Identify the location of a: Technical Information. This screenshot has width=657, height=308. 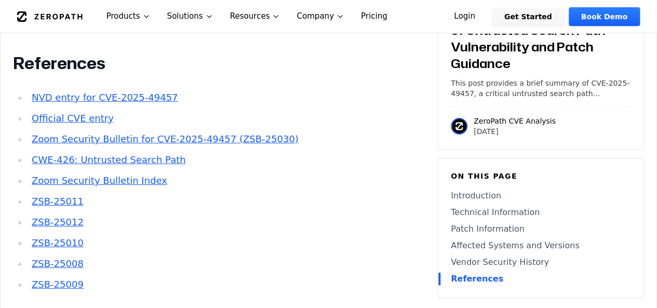
(541, 212).